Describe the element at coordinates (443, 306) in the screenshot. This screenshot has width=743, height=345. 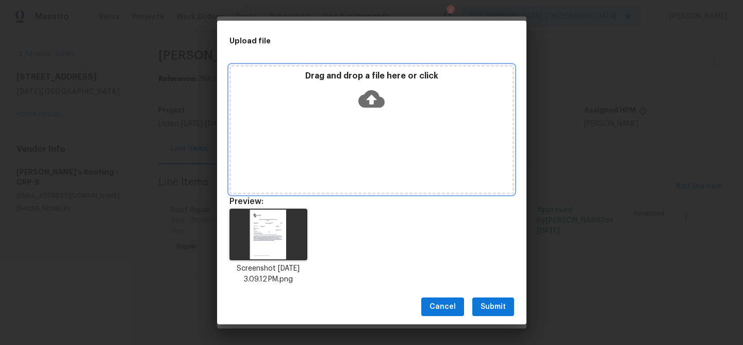
I see `button: Cancel` at that location.